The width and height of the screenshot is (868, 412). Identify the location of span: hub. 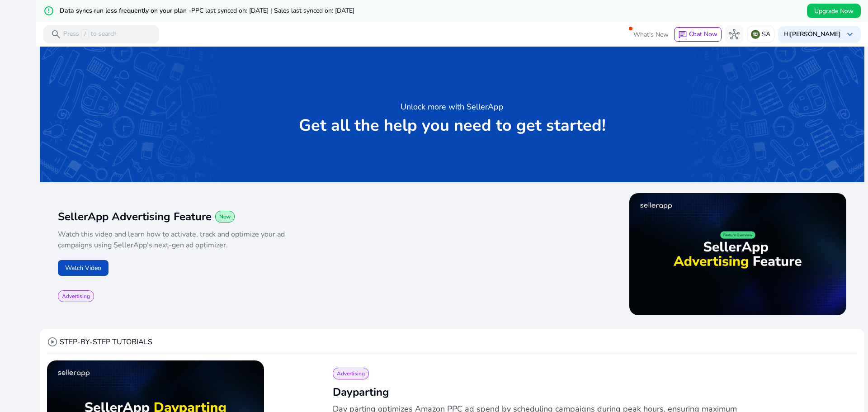
(734, 34).